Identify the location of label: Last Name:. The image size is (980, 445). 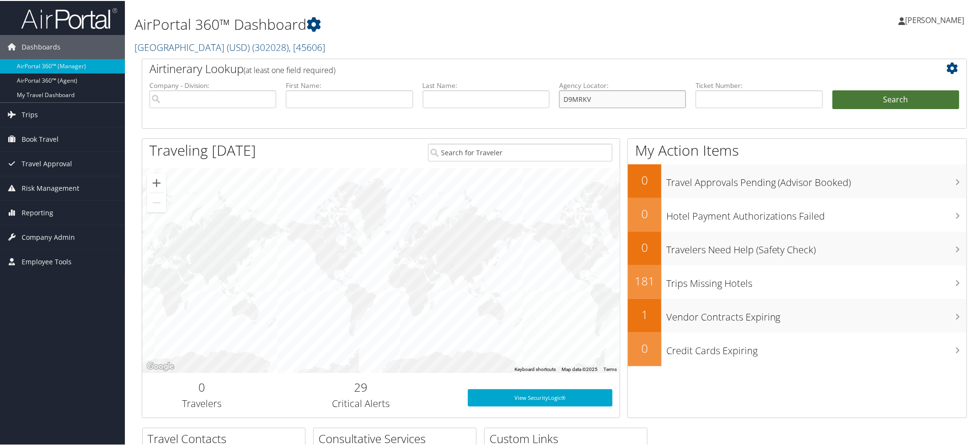
(486, 85).